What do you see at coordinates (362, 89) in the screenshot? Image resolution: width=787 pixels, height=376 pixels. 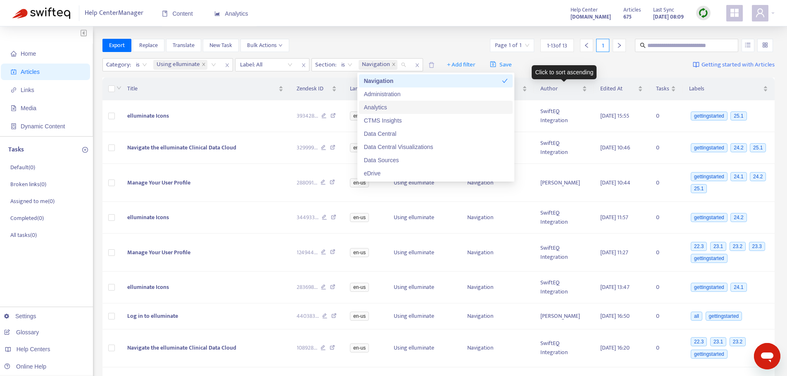 I see `span: Language` at bounding box center [362, 89].